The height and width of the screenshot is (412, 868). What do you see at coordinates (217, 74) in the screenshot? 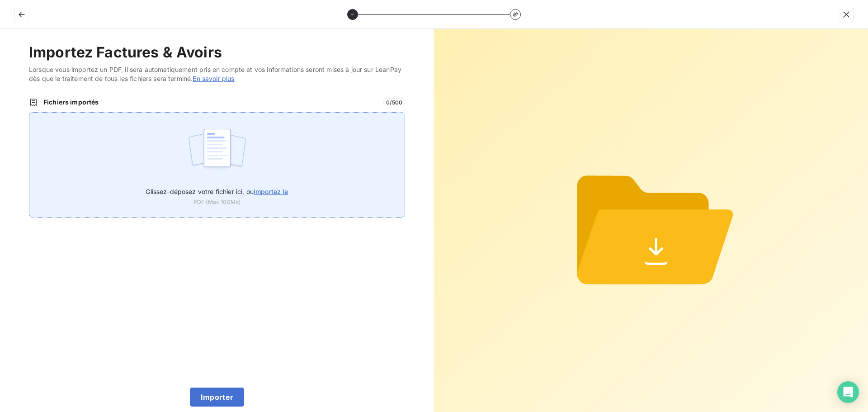
I see `span: Lorsque vous importez un PDF, il sera automatiquement pris en compte et vos informations seront m...` at bounding box center [217, 74].